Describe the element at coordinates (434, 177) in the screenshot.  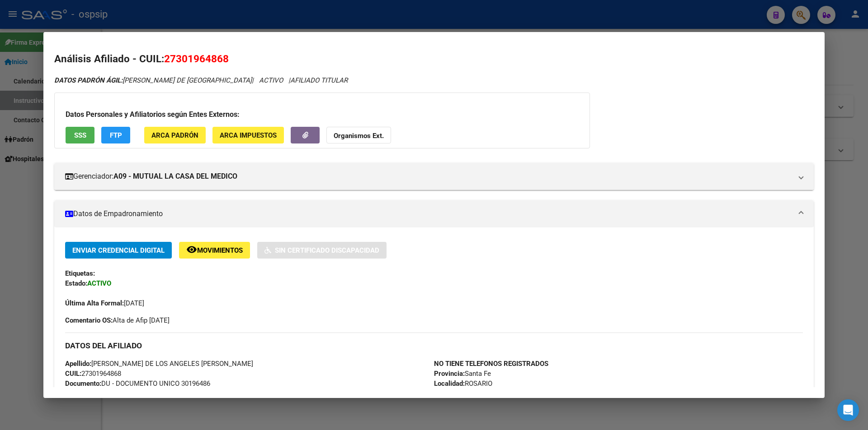
I see `mat-expansion-panel-header: Gerenciador:A09 - MUTUAL LA CASA DEL MEDICO` at that location.